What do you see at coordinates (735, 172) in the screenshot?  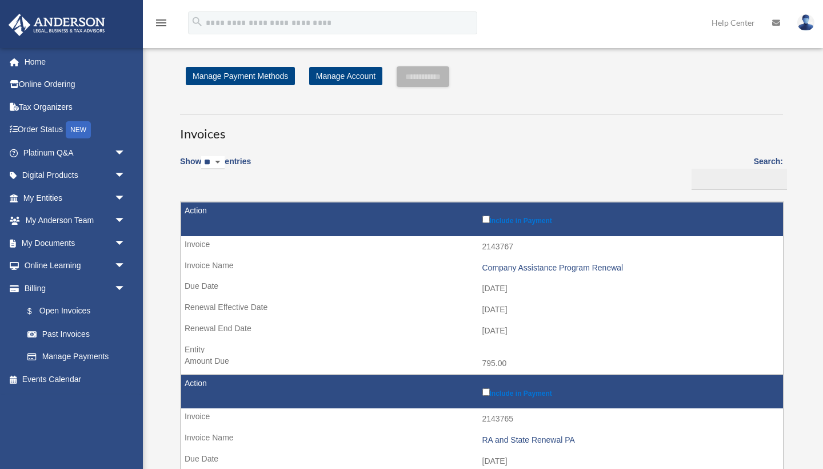 I see `label: Search:` at bounding box center [735, 172].